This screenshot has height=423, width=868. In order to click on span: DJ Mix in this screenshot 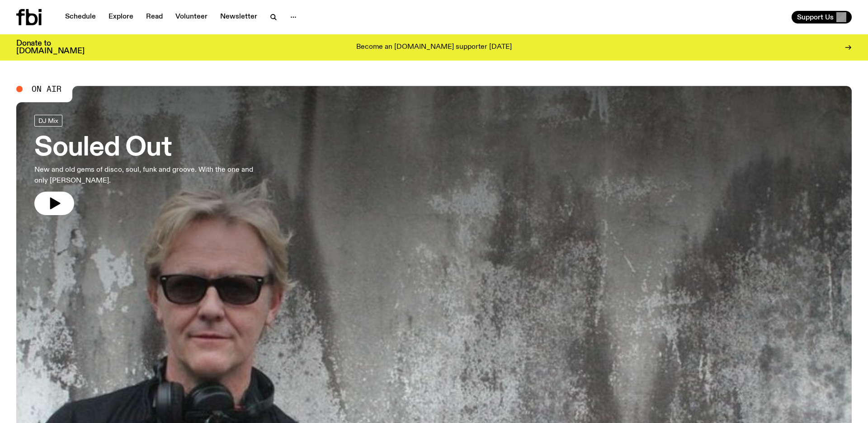, I will do `click(48, 120)`.